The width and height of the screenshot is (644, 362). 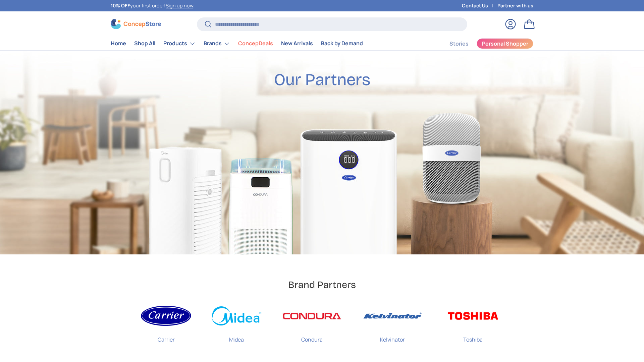 I want to click on span: Personal Shopper, so click(x=506, y=43).